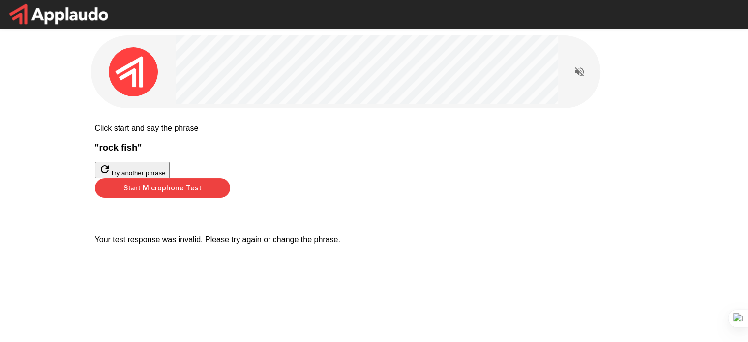  What do you see at coordinates (133, 72) in the screenshot?
I see `img: applaudo_avatar.png` at bounding box center [133, 72].